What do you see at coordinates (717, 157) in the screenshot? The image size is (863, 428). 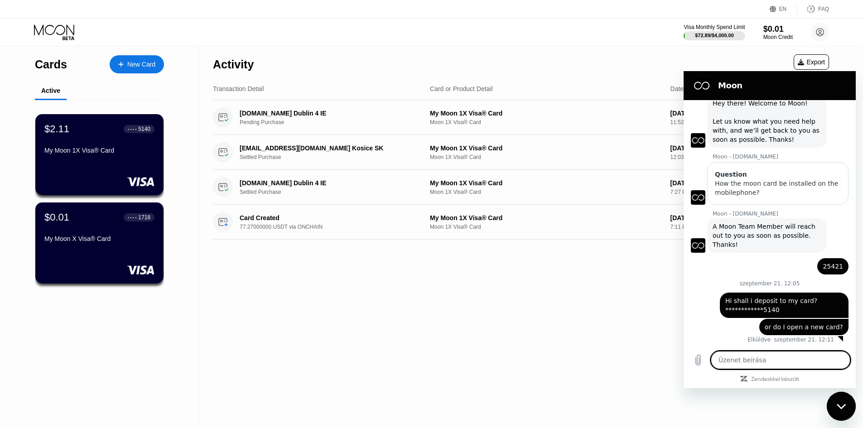 I see `div: 12:03 PM` at bounding box center [717, 157].